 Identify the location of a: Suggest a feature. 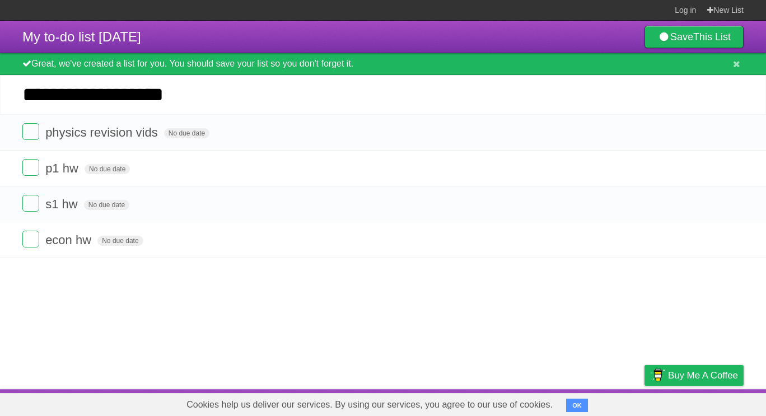
(708, 403).